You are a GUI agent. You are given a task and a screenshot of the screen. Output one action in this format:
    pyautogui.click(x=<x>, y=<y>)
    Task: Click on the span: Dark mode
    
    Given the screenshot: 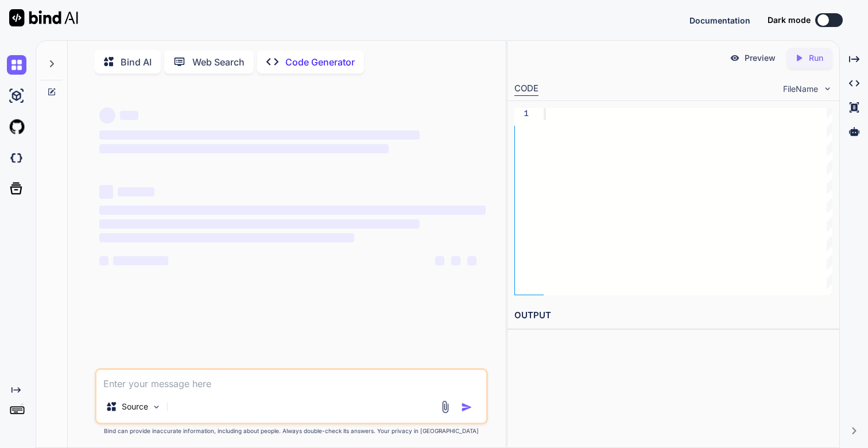 What is the action you would take?
    pyautogui.click(x=789, y=20)
    